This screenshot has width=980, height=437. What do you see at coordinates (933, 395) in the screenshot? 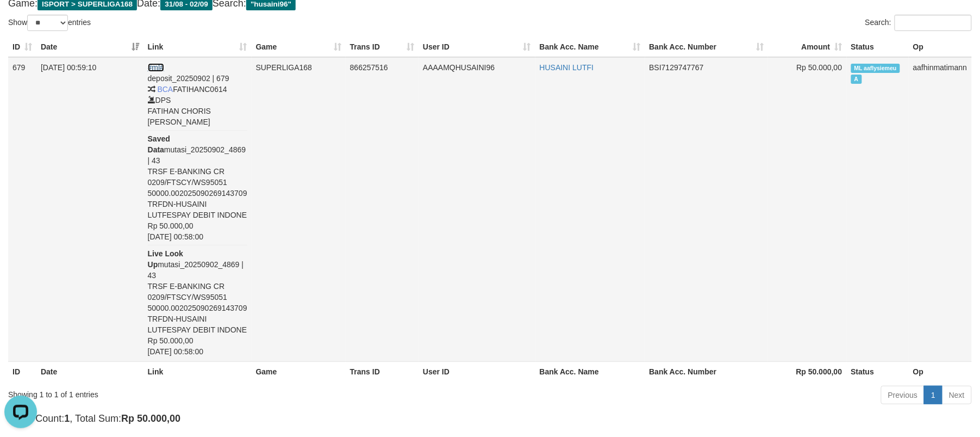
I see `a: 1` at bounding box center [933, 395].